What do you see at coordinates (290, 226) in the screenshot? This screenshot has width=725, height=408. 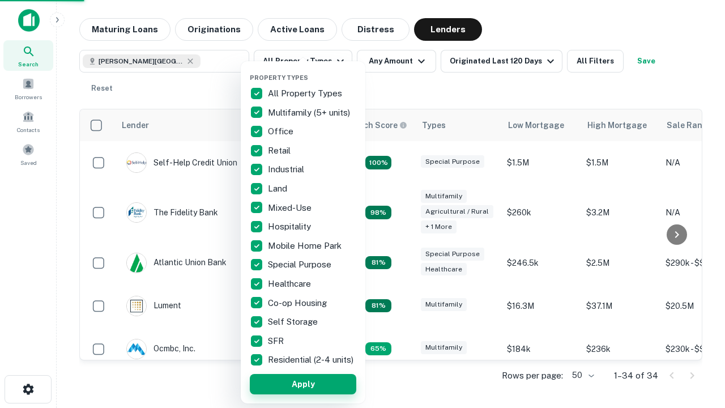 I see `p: Hospitality` at bounding box center [290, 226].